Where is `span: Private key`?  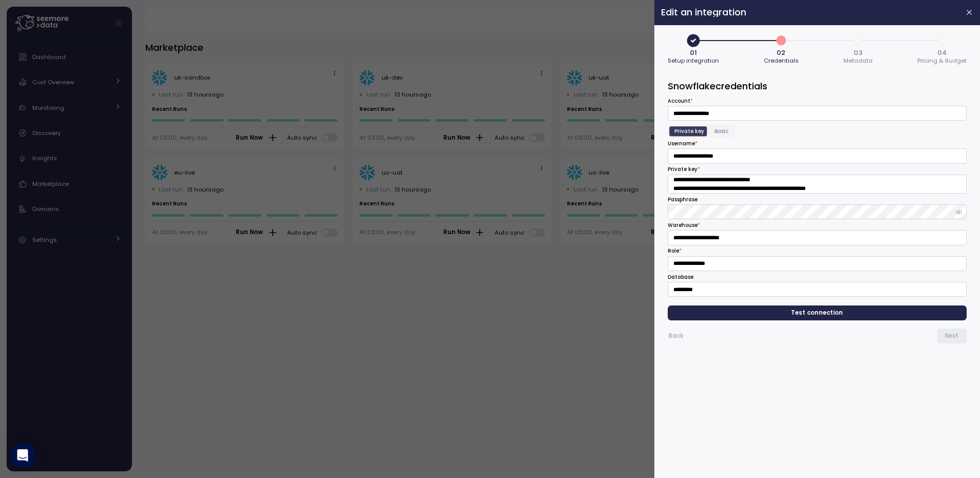
span: Private key is located at coordinates (689, 131).